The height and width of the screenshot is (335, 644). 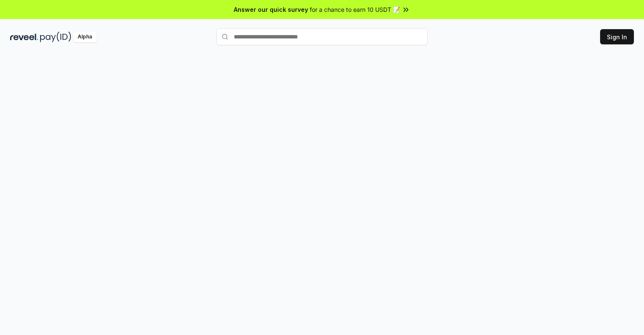 What do you see at coordinates (271, 9) in the screenshot?
I see `span: Answer our quick survey` at bounding box center [271, 9].